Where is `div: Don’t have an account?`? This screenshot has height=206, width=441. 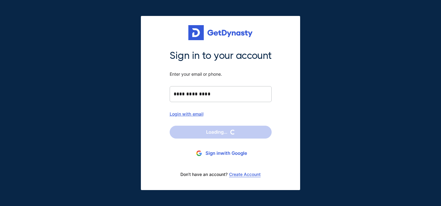 div: Don’t have an account? is located at coordinates (221, 174).